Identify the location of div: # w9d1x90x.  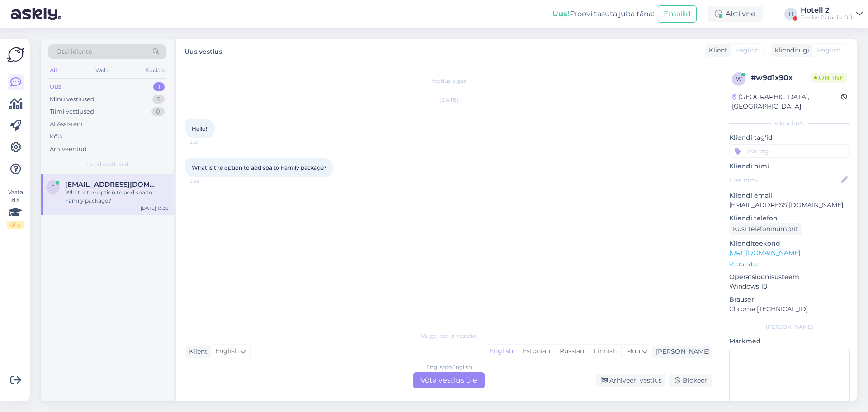
(781, 78).